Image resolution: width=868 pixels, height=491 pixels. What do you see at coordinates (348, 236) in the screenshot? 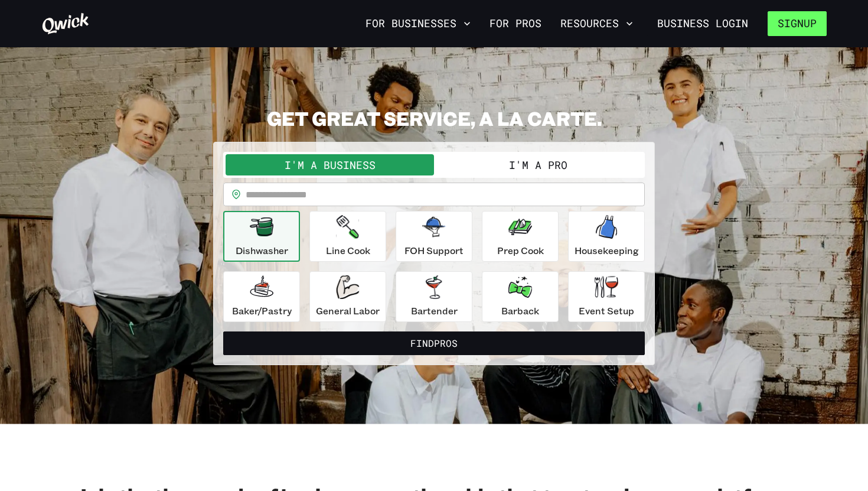
I see `button: Line Cook` at bounding box center [348, 236].